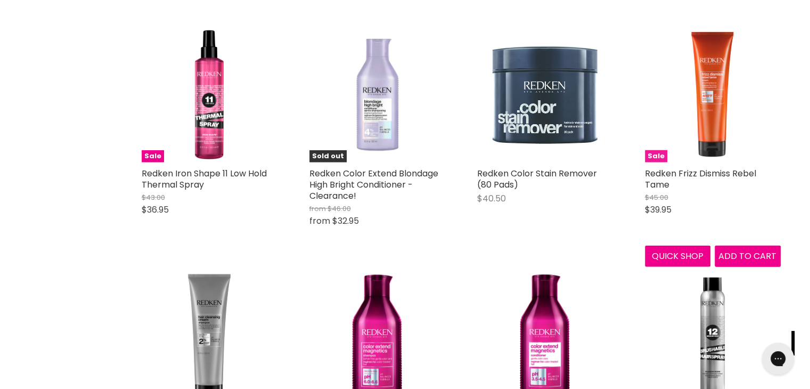 The height and width of the screenshot is (389, 810). What do you see at coordinates (492, 198) in the screenshot?
I see `span: $40.50` at bounding box center [492, 198].